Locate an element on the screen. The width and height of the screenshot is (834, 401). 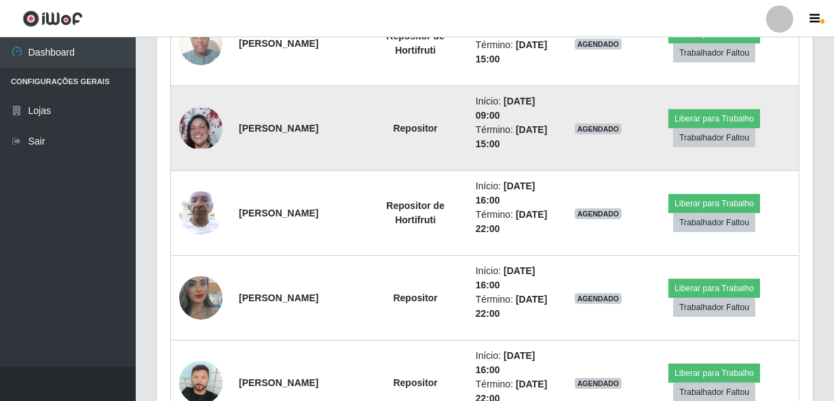
img: 1743965211684.jpeg is located at coordinates (201, 212).